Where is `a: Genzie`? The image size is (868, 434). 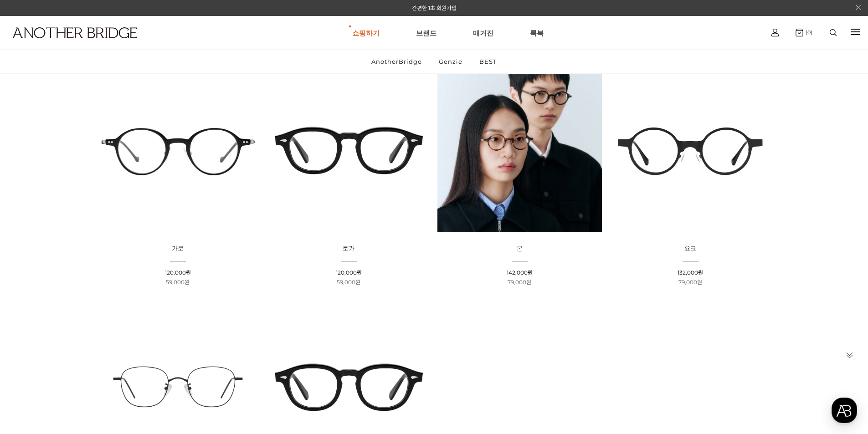 a: Genzie is located at coordinates (451, 62).